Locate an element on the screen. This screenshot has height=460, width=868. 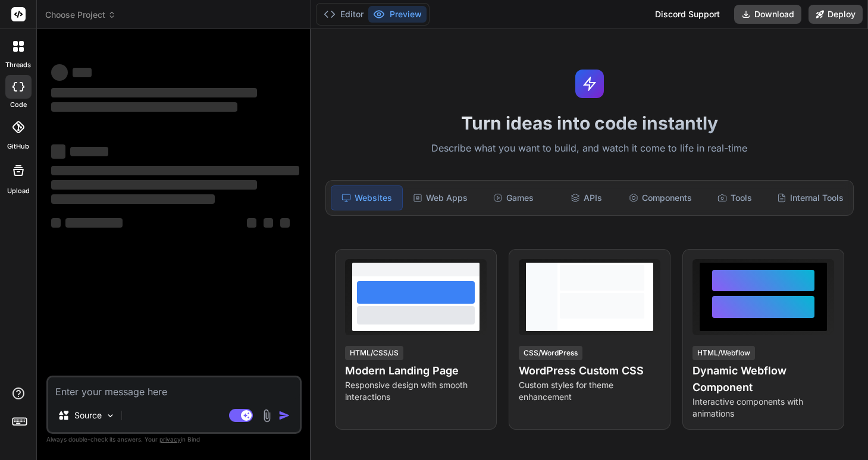
h4: Modern Landing Page is located at coordinates (416, 371).